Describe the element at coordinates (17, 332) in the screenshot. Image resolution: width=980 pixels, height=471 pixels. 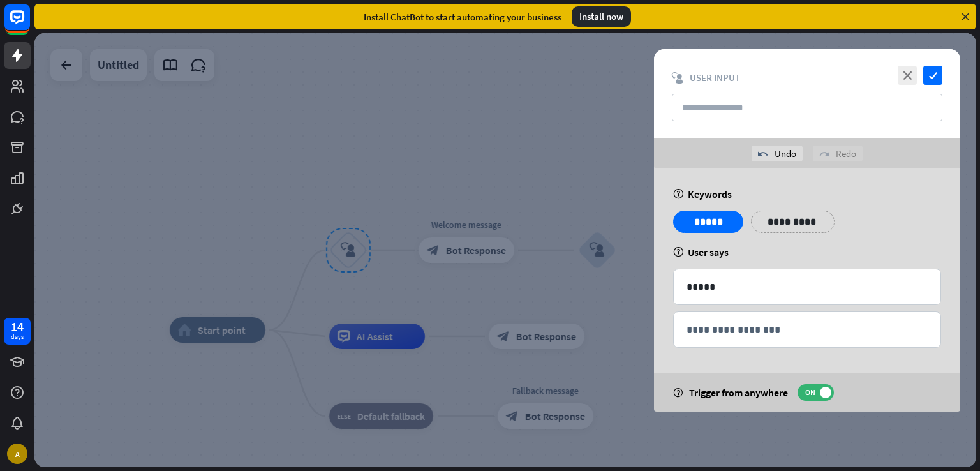
I see `a: 14 days` at that location.